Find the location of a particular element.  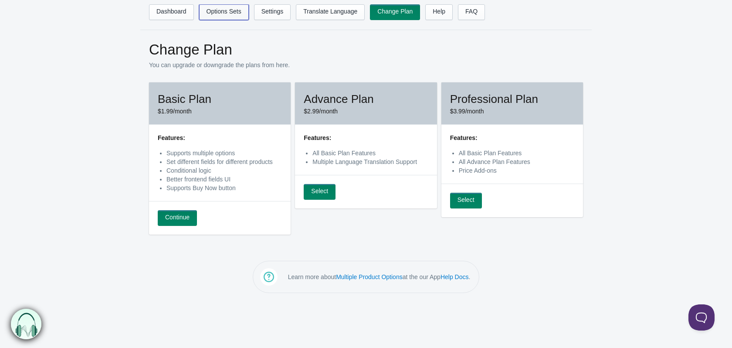

a: Translate Language is located at coordinates (330, 12).